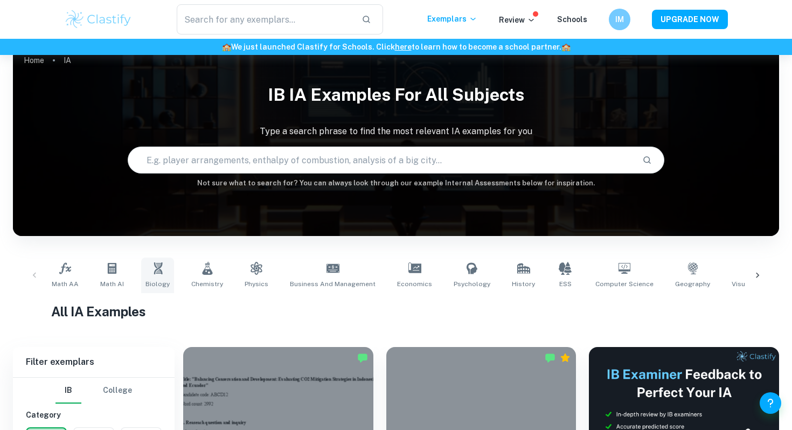 This screenshot has width=792, height=430. I want to click on div: Premium, so click(565, 358).